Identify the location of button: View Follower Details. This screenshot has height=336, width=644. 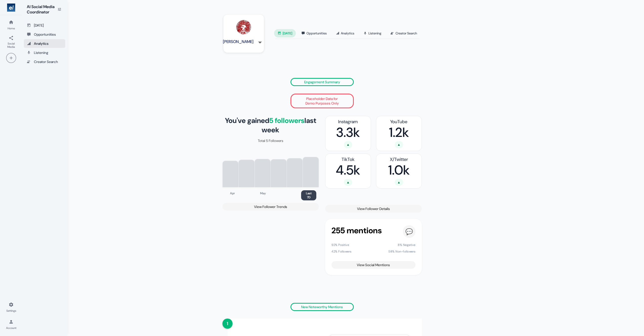
(373, 209).